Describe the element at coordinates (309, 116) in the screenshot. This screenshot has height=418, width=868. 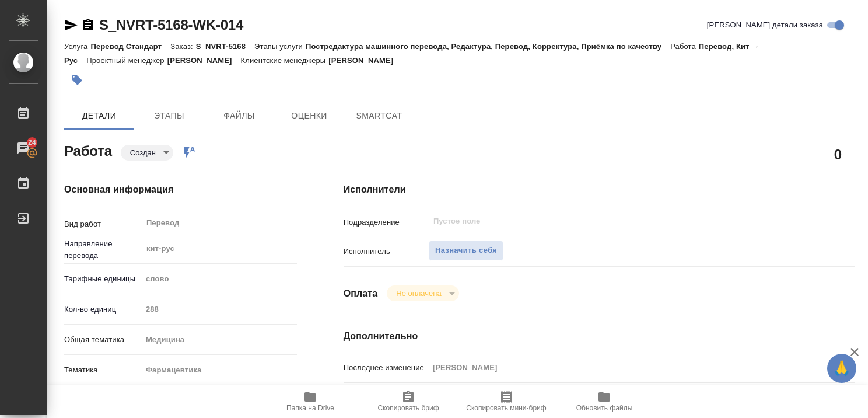
I see `span: Оценки` at that location.